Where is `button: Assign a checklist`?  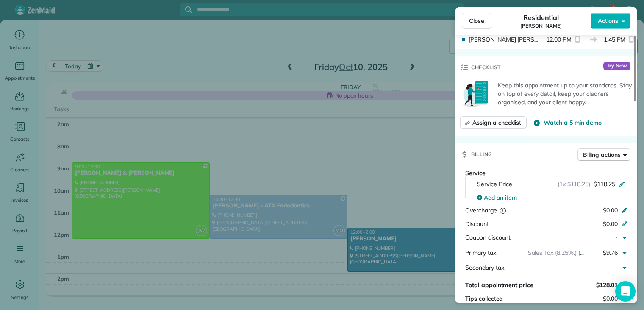 button: Assign a checklist is located at coordinates (493, 122).